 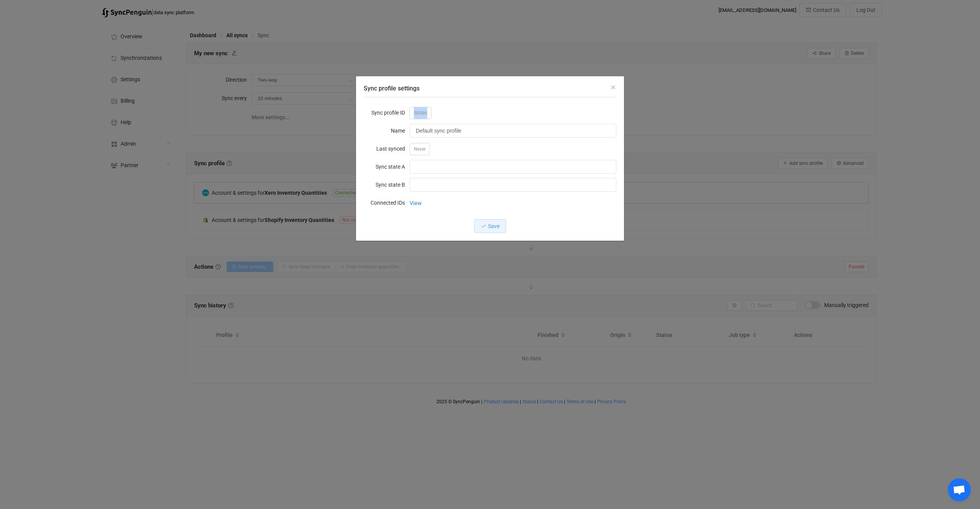 I want to click on label: Sync state B, so click(x=387, y=184).